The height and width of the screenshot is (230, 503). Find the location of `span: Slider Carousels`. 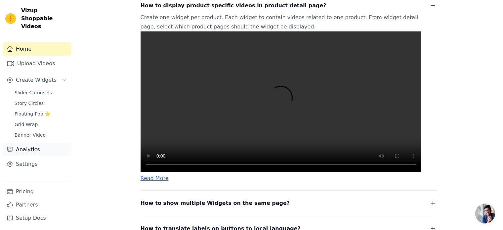

span: Slider Carousels is located at coordinates (33, 93).